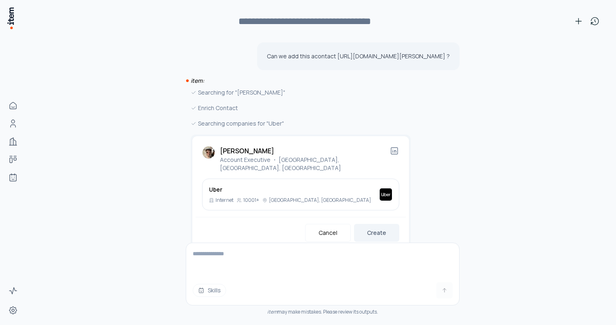 The image size is (616, 325). I want to click on a: Companies, so click(13, 141).